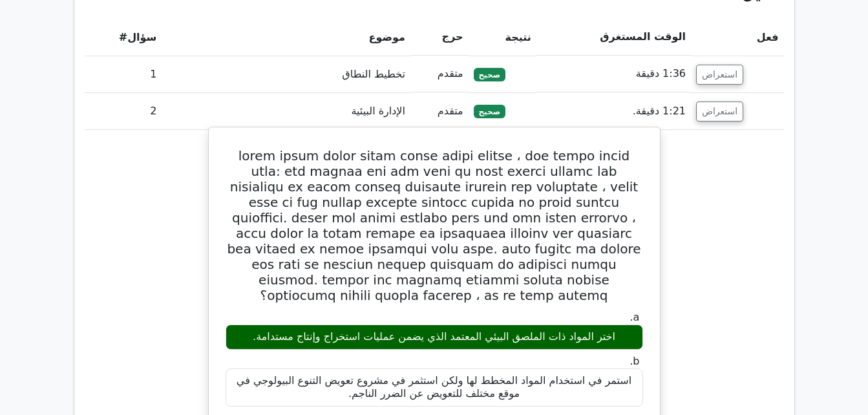 The width and height of the screenshot is (868, 415). I want to click on th: فعل, so click(736, 37).